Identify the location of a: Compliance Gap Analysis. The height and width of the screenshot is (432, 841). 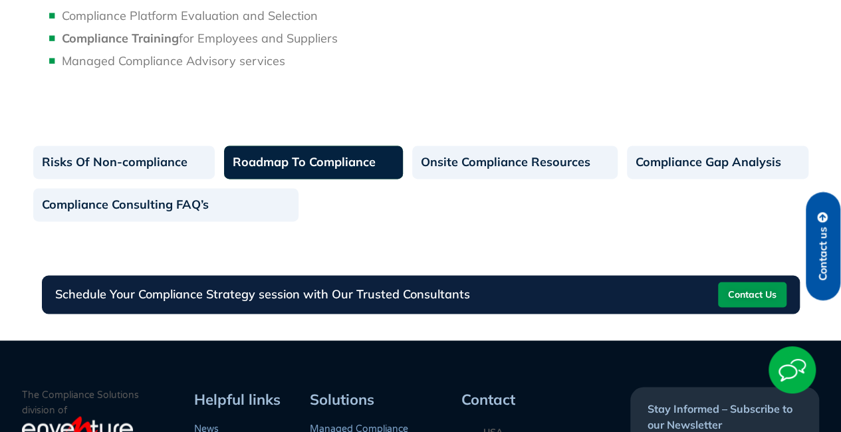
(718, 162).